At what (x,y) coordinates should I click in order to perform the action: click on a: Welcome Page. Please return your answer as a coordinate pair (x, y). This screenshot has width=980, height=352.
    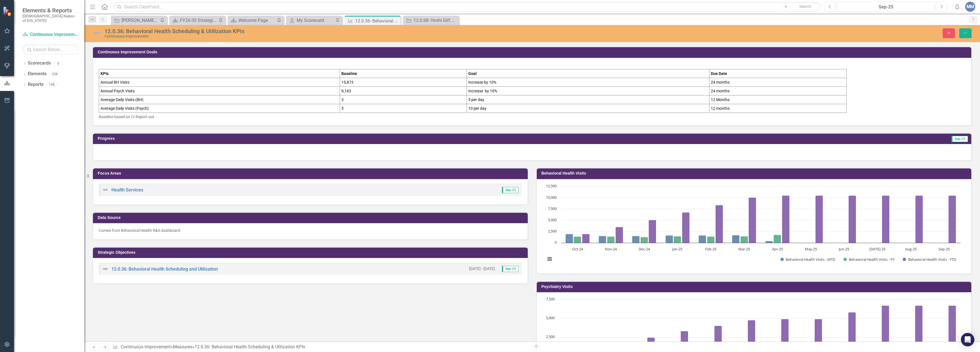
    Looking at the image, I should click on (252, 20).